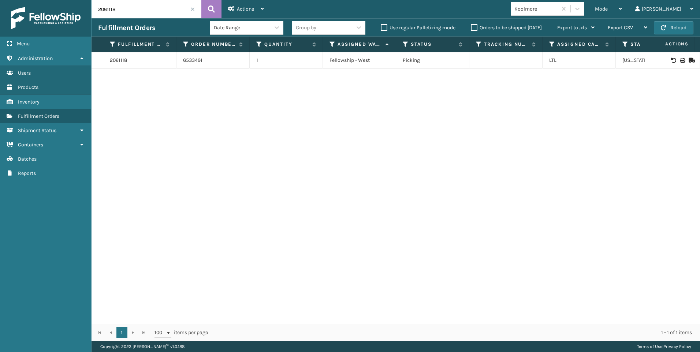  What do you see at coordinates (29, 102) in the screenshot?
I see `span: Inventory` at bounding box center [29, 102].